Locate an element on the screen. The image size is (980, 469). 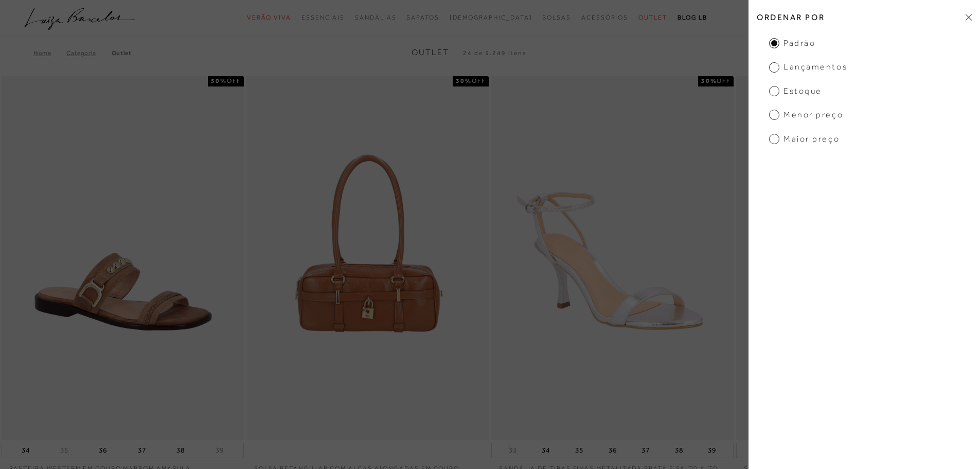
span: Lançamentos is located at coordinates (809, 67).